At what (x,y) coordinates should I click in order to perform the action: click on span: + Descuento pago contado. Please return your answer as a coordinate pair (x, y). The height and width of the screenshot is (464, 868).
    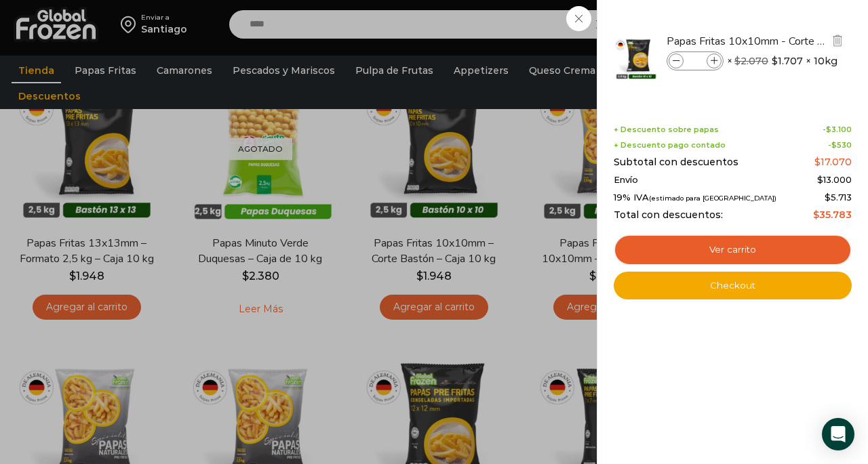
    Looking at the image, I should click on (670, 145).